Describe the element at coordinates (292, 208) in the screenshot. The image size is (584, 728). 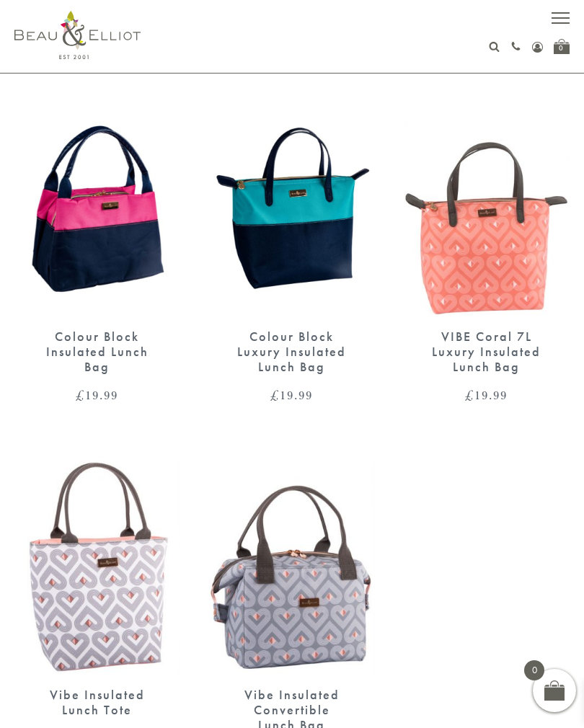
I see `img: Colour Block Luxury Insulated Lunch Bag` at that location.